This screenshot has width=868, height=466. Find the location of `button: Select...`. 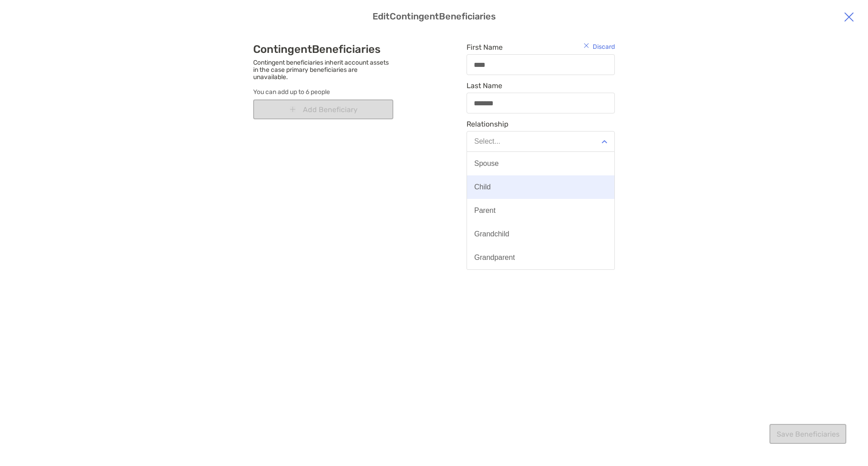

button: Select... is located at coordinates (541, 141).